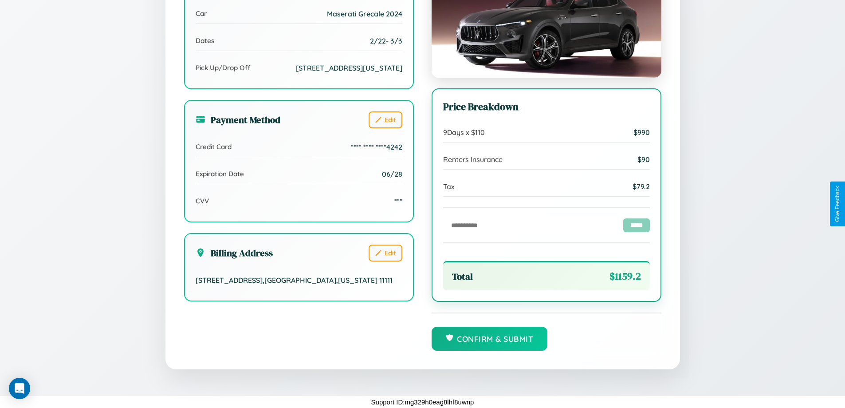  I want to click on span: Maserati Grecale 2024, so click(365, 14).